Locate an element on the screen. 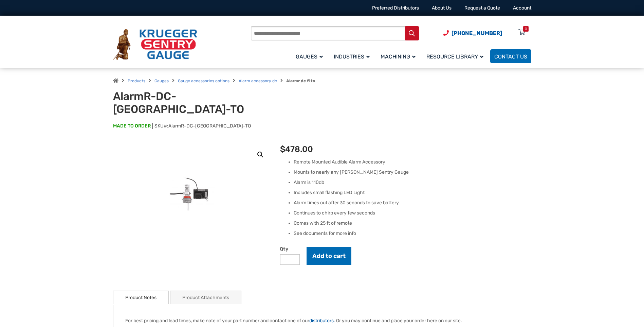 The width and height of the screenshot is (644, 327). a: Account is located at coordinates (522, 8).